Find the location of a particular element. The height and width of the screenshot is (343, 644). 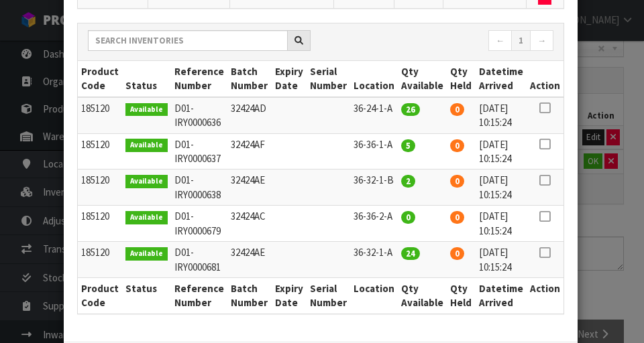

nav: Page navigation is located at coordinates (442, 42).